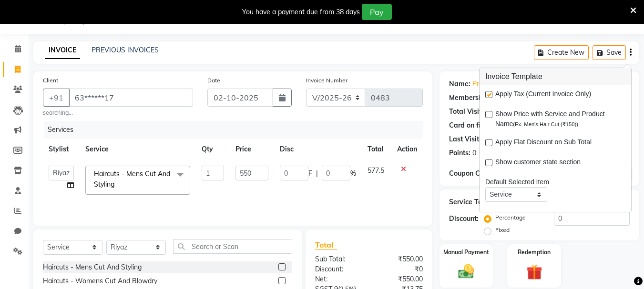 This screenshot has width=644, height=289. What do you see at coordinates (301, 12) in the screenshot?
I see `div: You have a payment due from 38 days` at bounding box center [301, 12].